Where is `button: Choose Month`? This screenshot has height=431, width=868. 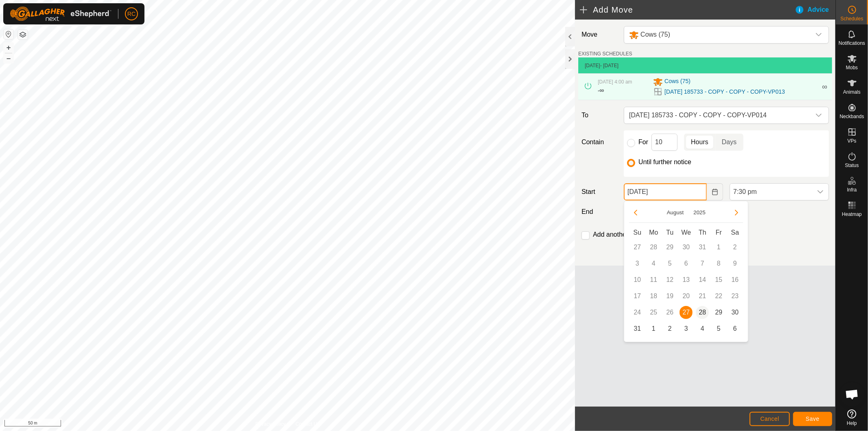
button: Choose Month is located at coordinates (676, 212).